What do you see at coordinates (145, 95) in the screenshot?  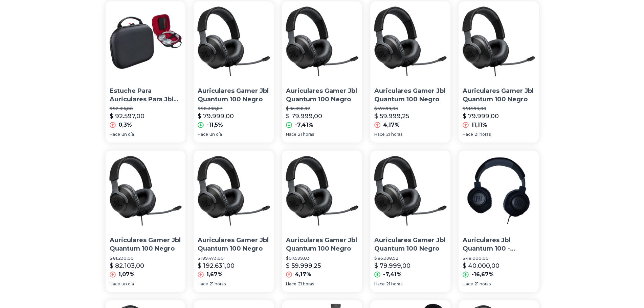 I see `p: Estuche Para Auriculares Para Jbl Quantum 100, 400, 600` at bounding box center [145, 95].